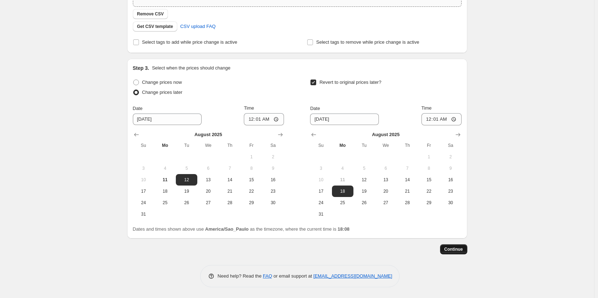  Describe the element at coordinates (407, 191) in the screenshot. I see `button: Thursday August 21 2025` at that location.